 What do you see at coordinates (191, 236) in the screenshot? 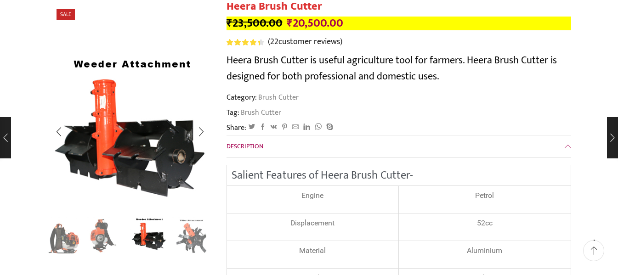
I see `a: Tiller Attachmnet` at bounding box center [191, 236].